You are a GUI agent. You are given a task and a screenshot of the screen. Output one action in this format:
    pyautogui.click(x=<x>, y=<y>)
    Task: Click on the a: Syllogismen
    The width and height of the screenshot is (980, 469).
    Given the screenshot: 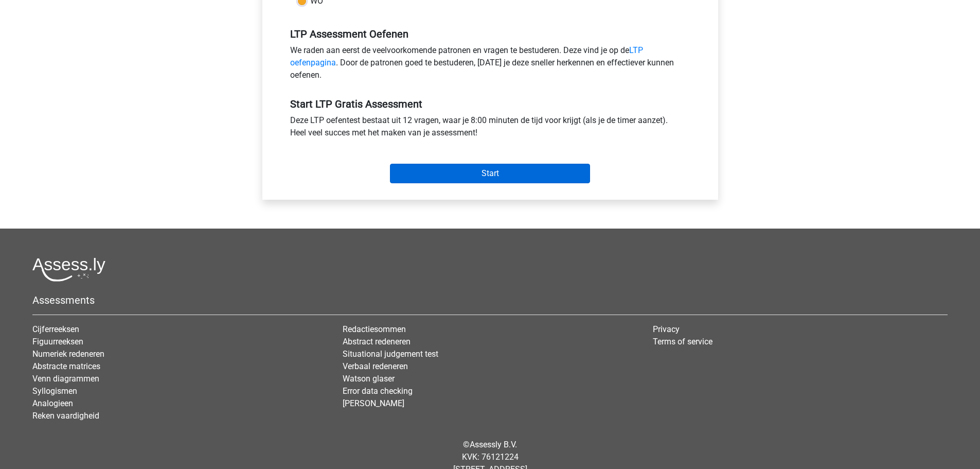 What is the action you would take?
    pyautogui.click(x=55, y=391)
    